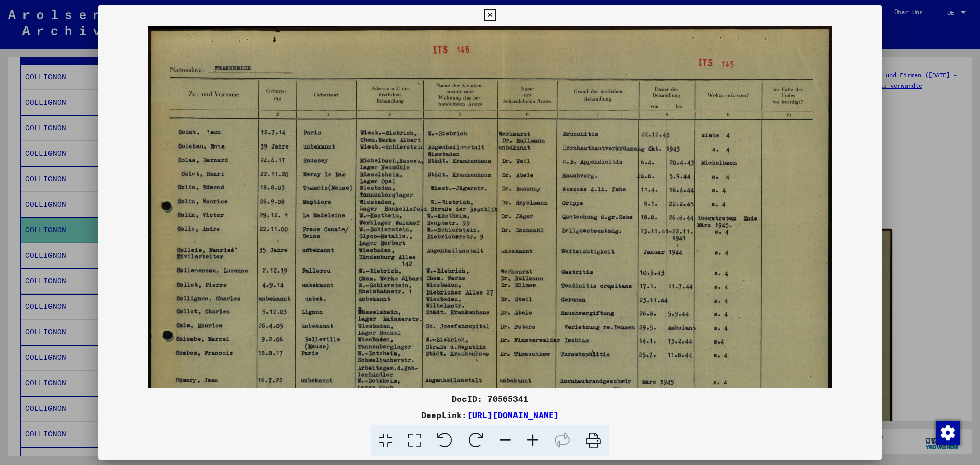  I want to click on div: DeepLink:, so click(490, 415).